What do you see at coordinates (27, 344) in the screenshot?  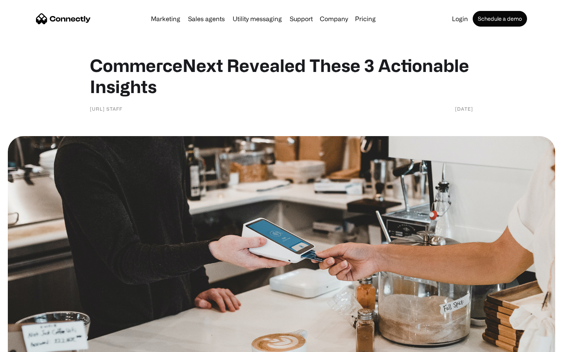 I see `aside: Language selected: English` at bounding box center [27, 344].